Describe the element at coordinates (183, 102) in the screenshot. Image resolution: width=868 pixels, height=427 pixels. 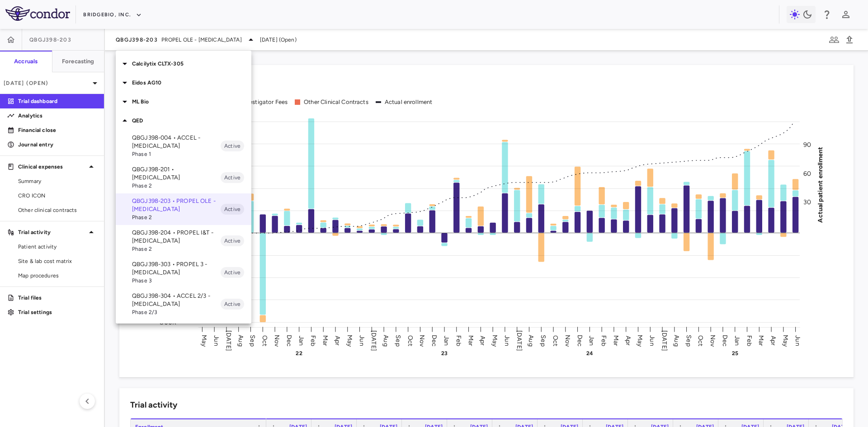
I see `div: ML Bio` at that location.